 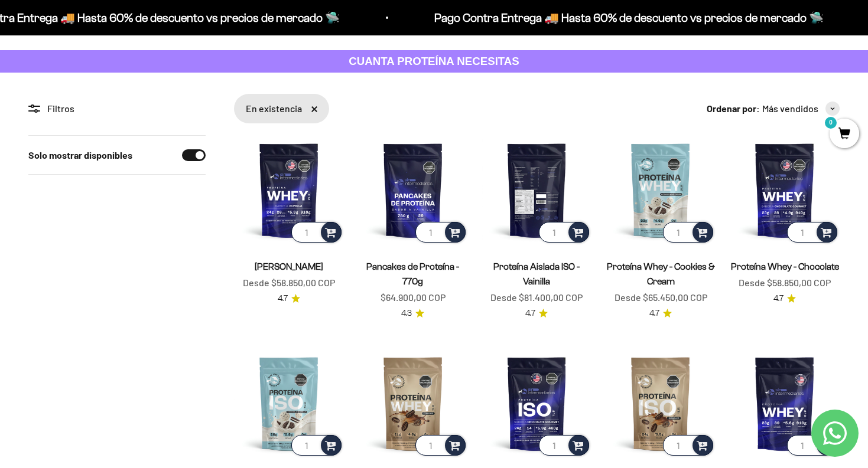 I want to click on span: Ordenar por:, so click(x=733, y=109).